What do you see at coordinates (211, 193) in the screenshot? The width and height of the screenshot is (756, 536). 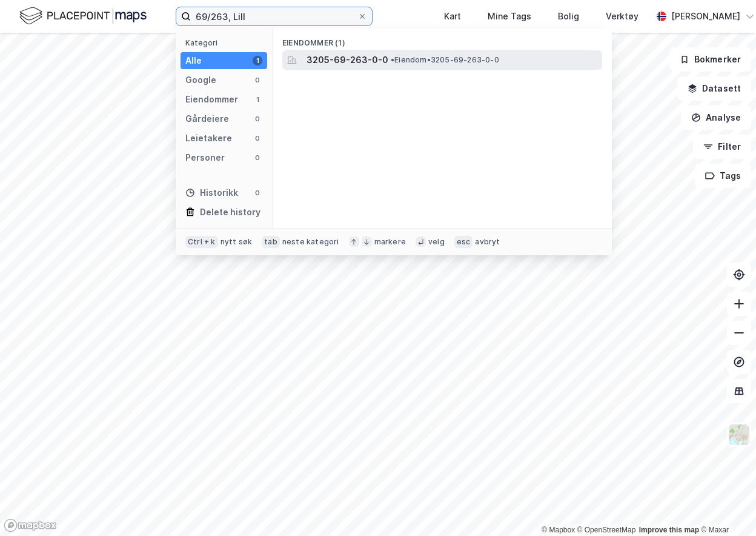 I see `div: Historikk` at bounding box center [211, 193].